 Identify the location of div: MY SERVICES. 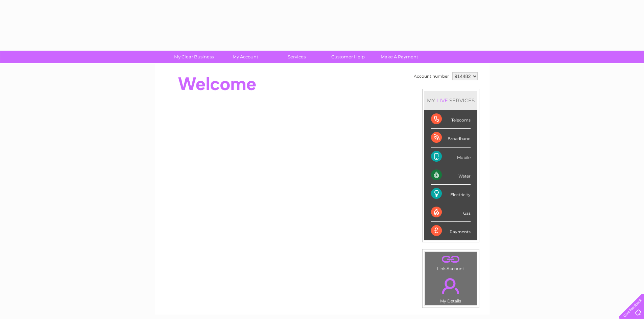
(451, 100).